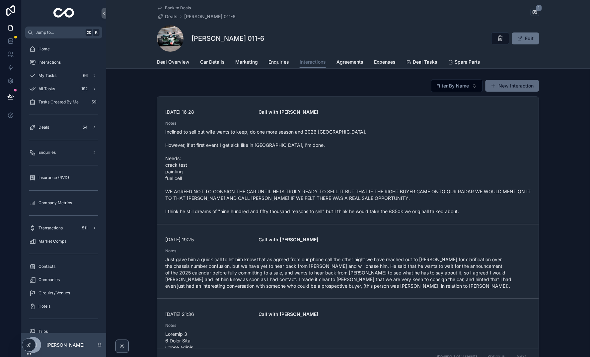 The height and width of the screenshot is (357, 590). I want to click on a: New Interaction, so click(512, 86).